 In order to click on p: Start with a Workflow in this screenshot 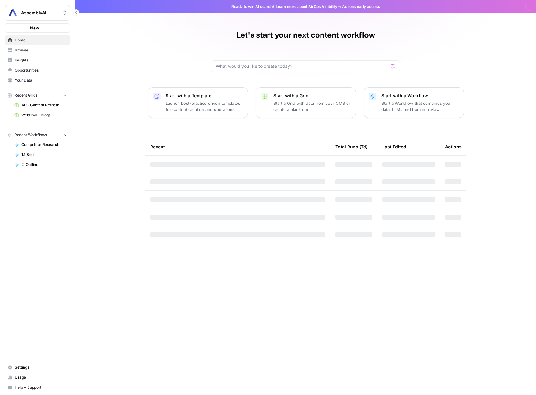, I will do `click(420, 96)`.